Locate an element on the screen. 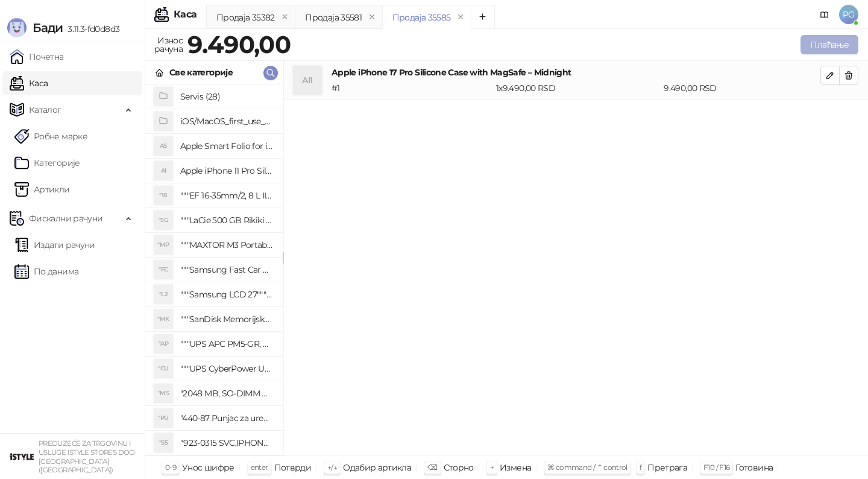 This screenshot has width=868, height=479. div: AI is located at coordinates (163, 171).